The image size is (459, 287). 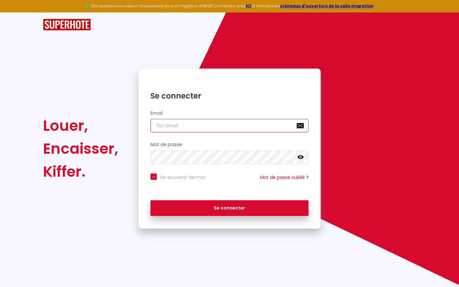 I want to click on a: créneaux d'ouverture de la salle migration, so click(x=327, y=6).